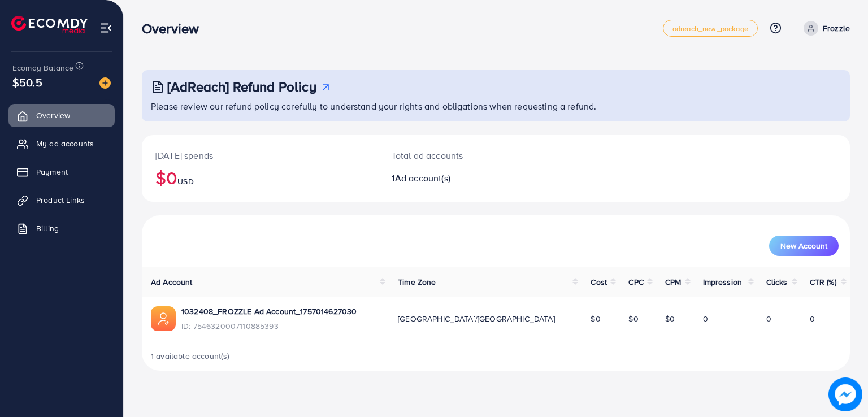  I want to click on span: $50.5, so click(27, 82).